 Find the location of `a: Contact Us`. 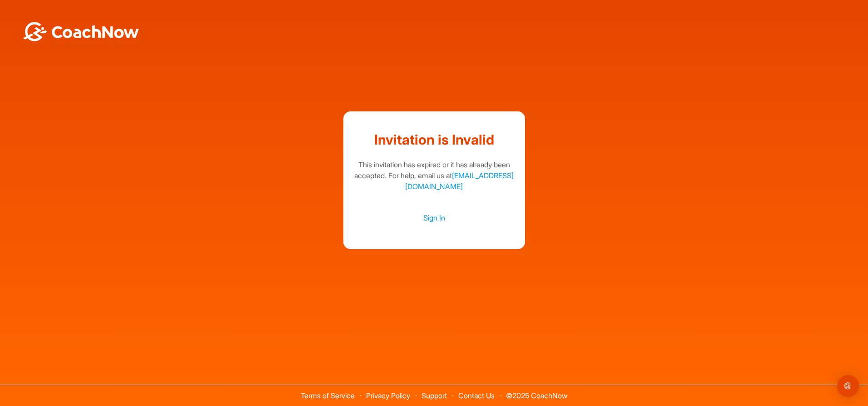

a: Contact Us is located at coordinates (477, 395).